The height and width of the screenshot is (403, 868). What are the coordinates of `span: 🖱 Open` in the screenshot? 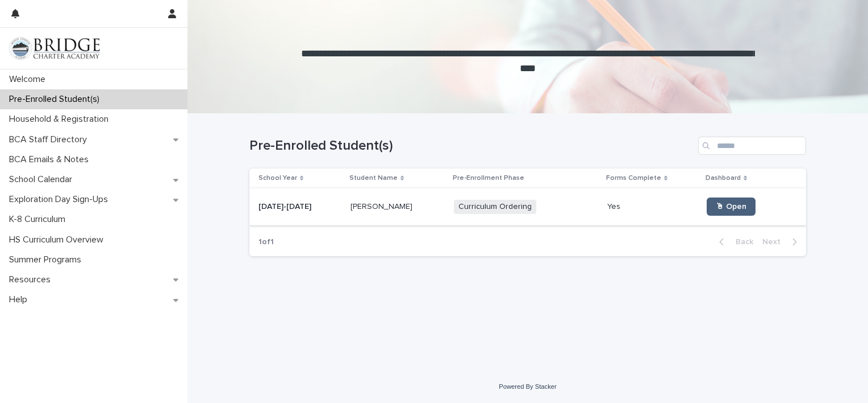 It's located at (732, 206).